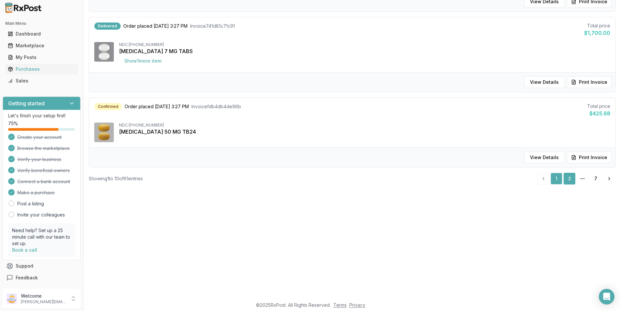 The width and height of the screenshot is (621, 311). Describe the element at coordinates (39, 137) in the screenshot. I see `span: Create your account` at that location.